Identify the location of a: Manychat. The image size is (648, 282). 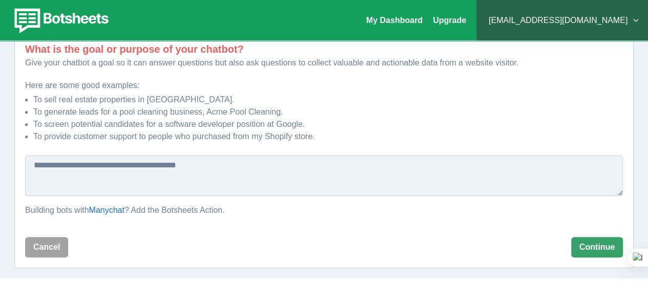
(107, 210).